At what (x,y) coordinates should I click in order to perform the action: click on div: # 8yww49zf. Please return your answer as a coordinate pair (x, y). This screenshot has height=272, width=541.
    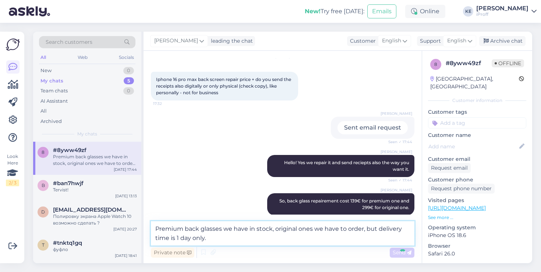
    Looking at the image, I should click on (468, 63).